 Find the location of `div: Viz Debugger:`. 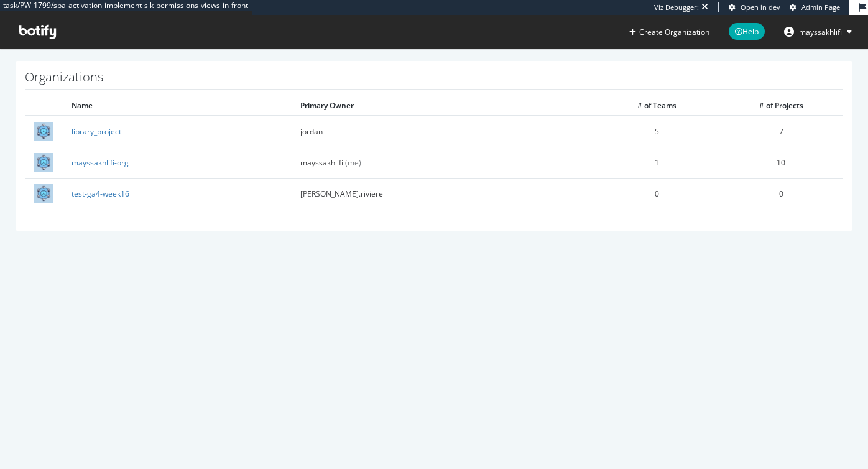

div: Viz Debugger: is located at coordinates (676, 7).